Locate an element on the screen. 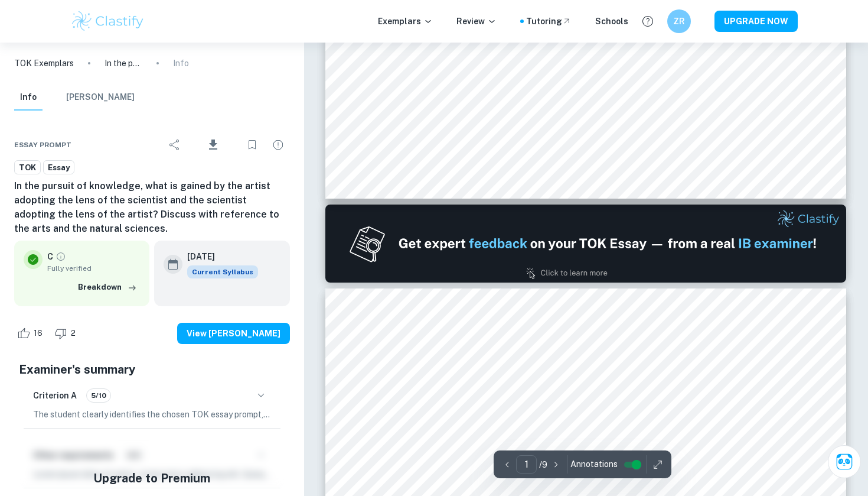 This screenshot has width=868, height=496. span: 16 is located at coordinates (38, 333).